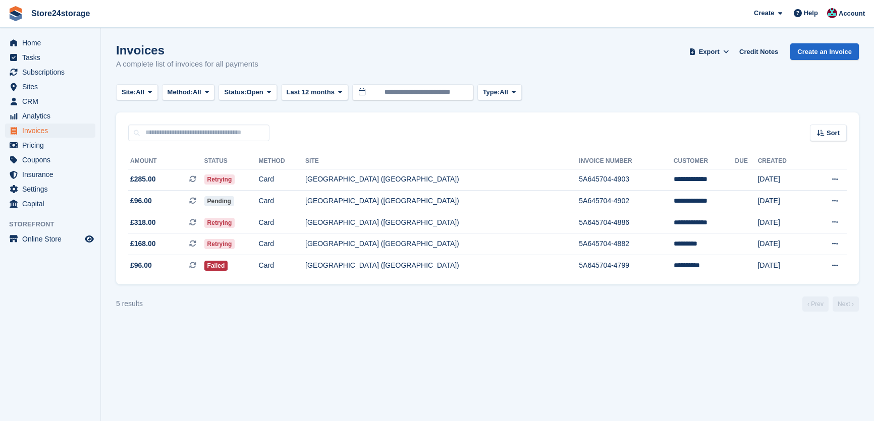 The height and width of the screenshot is (421, 874). What do you see at coordinates (833, 133) in the screenshot?
I see `span: Sort` at bounding box center [833, 133].